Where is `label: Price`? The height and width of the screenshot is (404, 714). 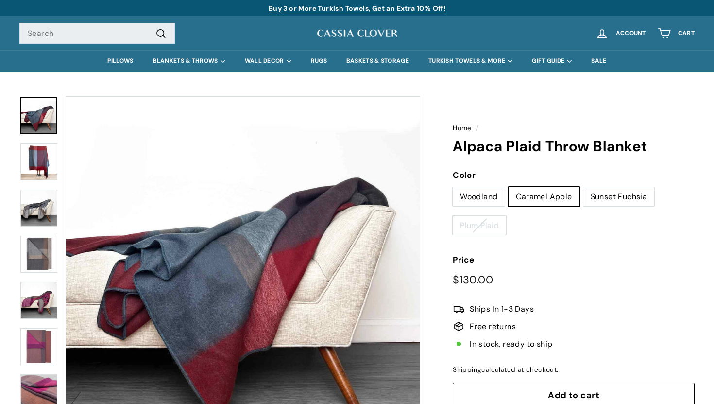 label: Price is located at coordinates (574, 260).